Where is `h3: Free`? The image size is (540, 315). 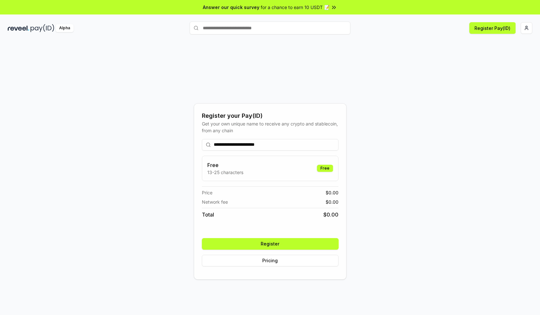
h3: Free is located at coordinates (225, 165).